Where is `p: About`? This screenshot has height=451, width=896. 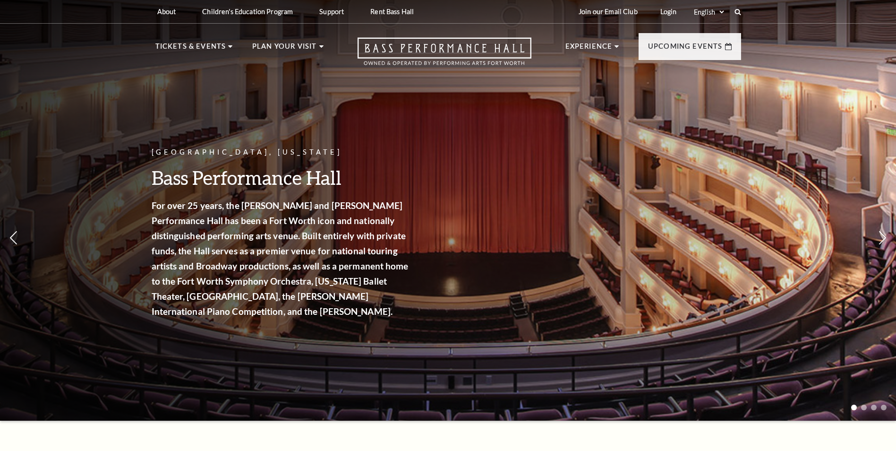 p: About is located at coordinates (167, 11).